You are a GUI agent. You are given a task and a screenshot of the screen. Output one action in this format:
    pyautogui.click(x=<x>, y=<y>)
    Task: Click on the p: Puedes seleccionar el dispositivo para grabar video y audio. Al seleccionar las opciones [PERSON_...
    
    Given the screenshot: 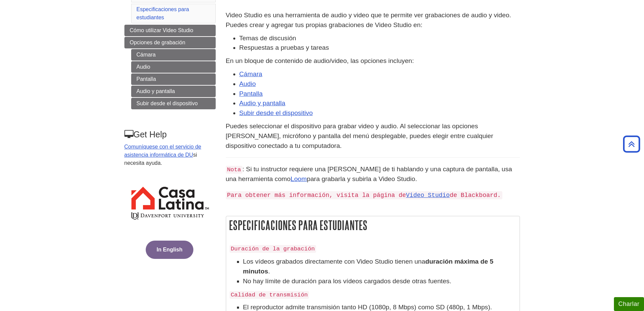 What is the action you would take?
    pyautogui.click(x=373, y=136)
    